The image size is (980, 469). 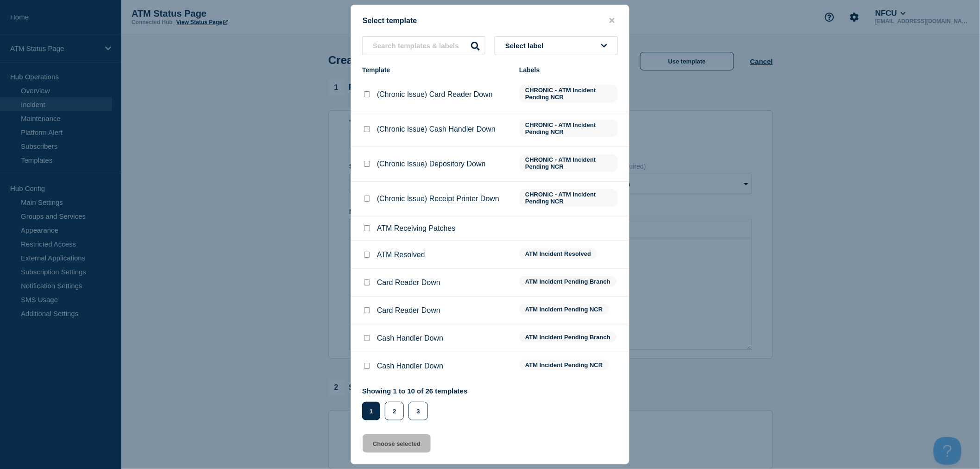 I want to click on div: Template, so click(x=436, y=70).